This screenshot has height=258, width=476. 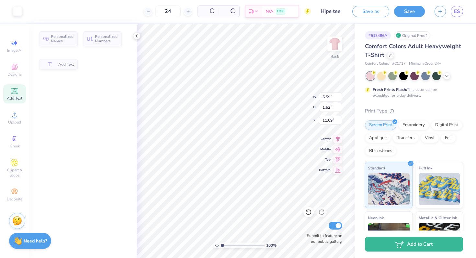 What do you see at coordinates (388, 239) in the screenshot?
I see `img: Neon Ink` at bounding box center [388, 239].